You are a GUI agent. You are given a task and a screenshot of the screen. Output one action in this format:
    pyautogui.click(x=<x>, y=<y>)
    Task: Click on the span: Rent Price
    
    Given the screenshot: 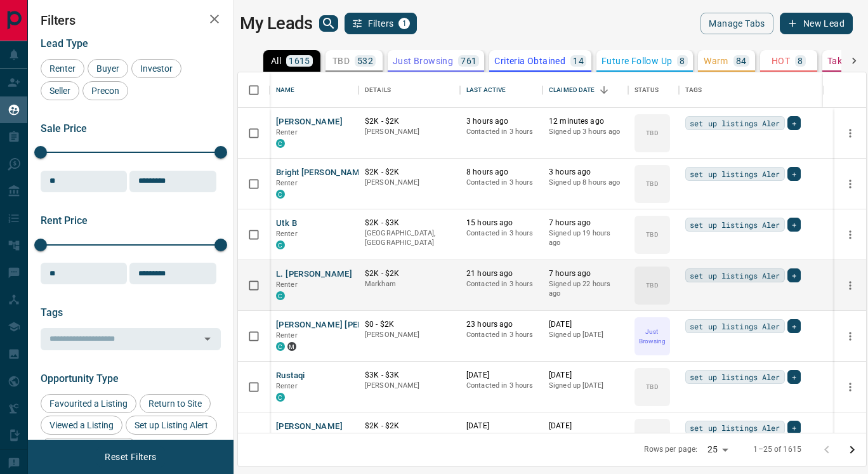 What is the action you would take?
    pyautogui.click(x=64, y=220)
    